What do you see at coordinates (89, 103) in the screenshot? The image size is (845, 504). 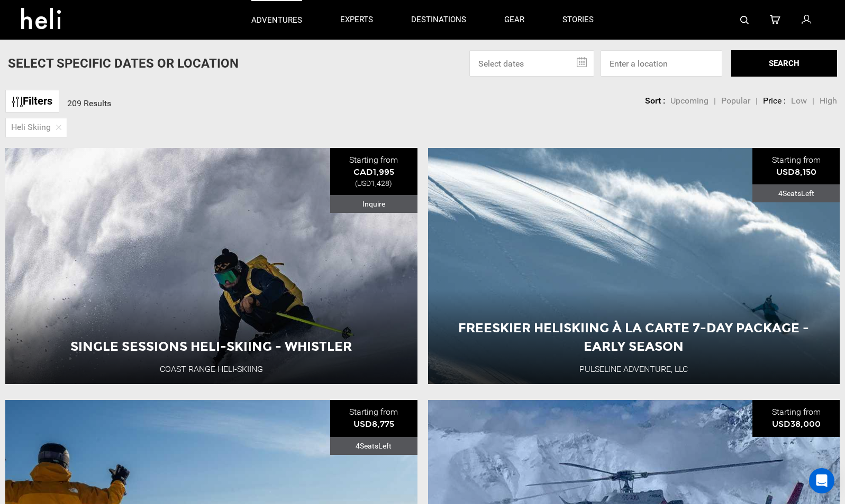 I see `span: 209 Results` at bounding box center [89, 103].